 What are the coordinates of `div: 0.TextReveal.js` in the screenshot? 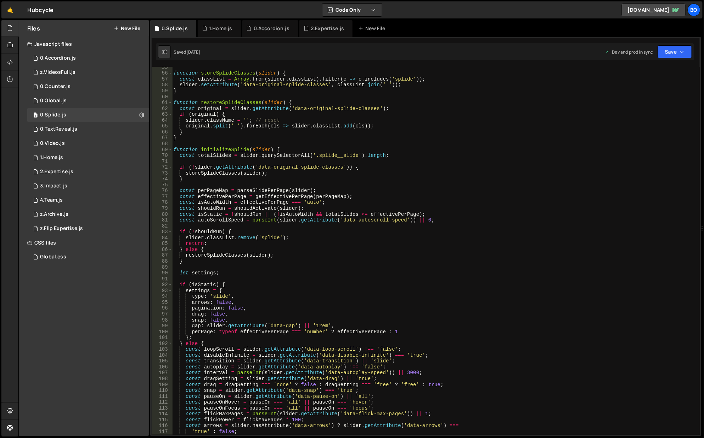 It's located at (58, 129).